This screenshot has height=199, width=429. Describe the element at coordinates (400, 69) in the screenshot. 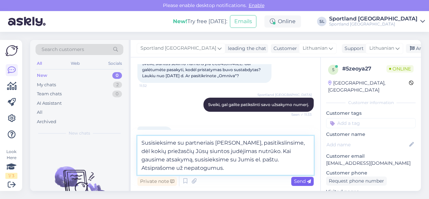

I see `span: Online` at that location.